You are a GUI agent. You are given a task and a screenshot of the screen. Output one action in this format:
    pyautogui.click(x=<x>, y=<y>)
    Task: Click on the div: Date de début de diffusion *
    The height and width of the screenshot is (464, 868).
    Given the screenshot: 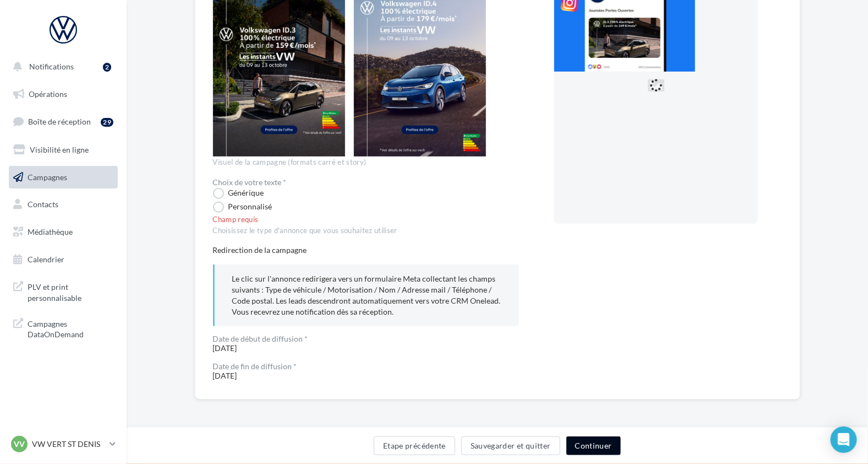 What is the action you would take?
    pyautogui.click(x=366, y=339)
    